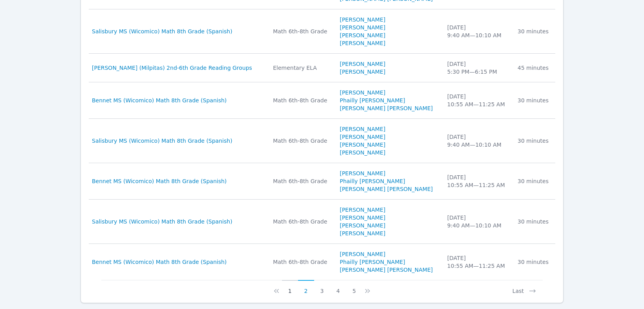  Describe the element at coordinates (354, 287) in the screenshot. I see `button: 5` at that location.